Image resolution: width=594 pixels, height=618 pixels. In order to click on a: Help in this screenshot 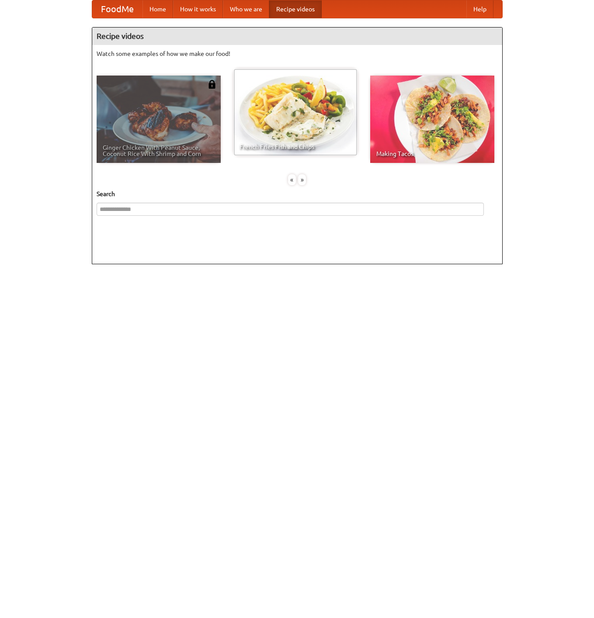, I will do `click(480, 9)`.